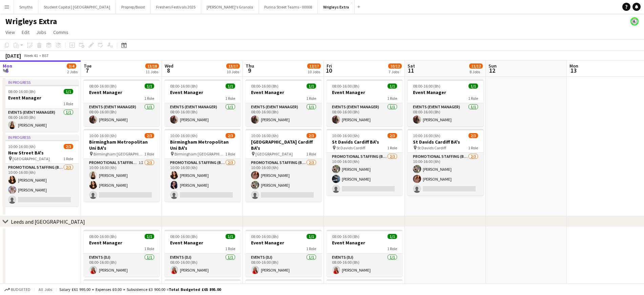 The image size is (644, 295). Describe the element at coordinates (41, 32) in the screenshot. I see `span: Jobs` at that location.